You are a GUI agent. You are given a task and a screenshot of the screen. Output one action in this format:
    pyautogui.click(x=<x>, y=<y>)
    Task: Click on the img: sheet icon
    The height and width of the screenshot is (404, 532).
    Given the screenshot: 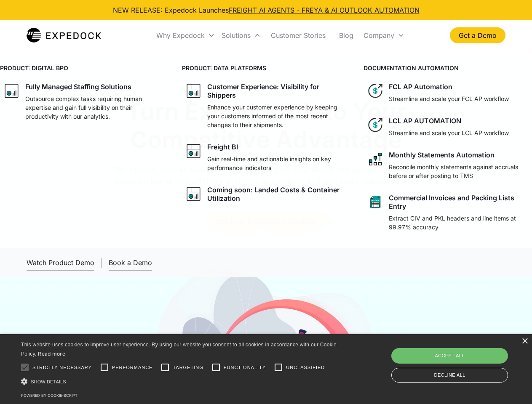 What is the action you would take?
    pyautogui.click(x=376, y=202)
    